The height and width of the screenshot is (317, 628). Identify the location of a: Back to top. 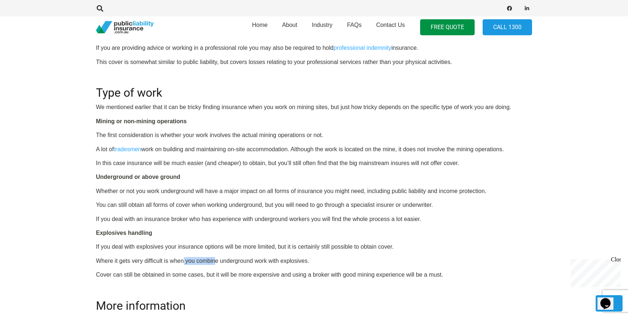
(609, 303).